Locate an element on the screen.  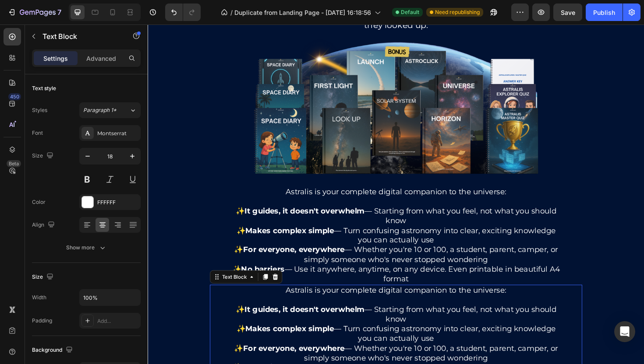
div: Publish is located at coordinates (604, 12).